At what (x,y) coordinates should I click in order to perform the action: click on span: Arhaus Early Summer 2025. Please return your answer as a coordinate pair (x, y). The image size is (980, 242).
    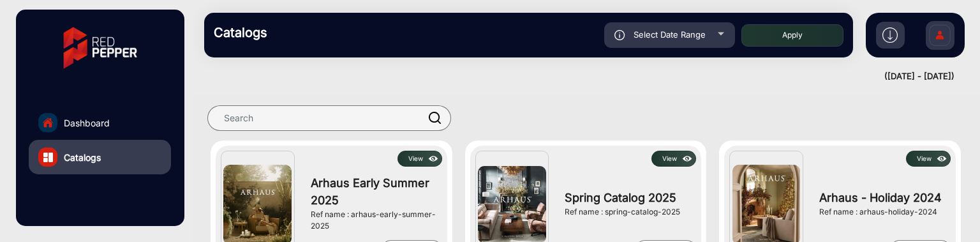
    Looking at the image, I should click on (374, 192).